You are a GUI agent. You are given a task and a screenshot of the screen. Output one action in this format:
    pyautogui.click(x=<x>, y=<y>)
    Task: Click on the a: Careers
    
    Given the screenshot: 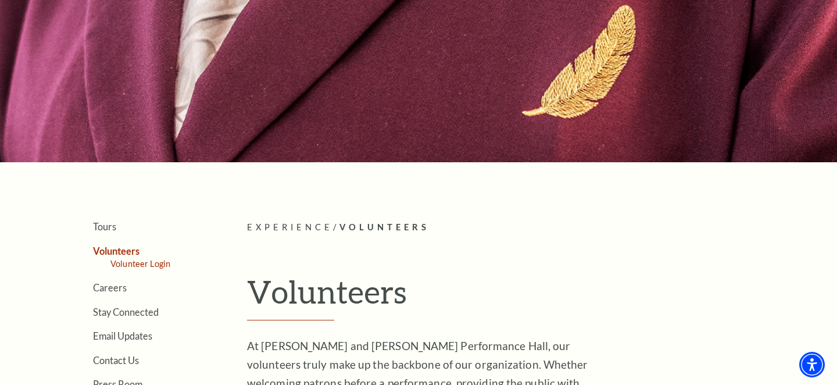 What is the action you would take?
    pyautogui.click(x=110, y=287)
    